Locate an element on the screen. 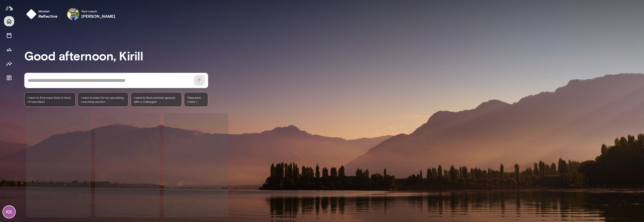 Image resolution: width=644 pixels, height=222 pixels. h6: reflective is located at coordinates (48, 16).